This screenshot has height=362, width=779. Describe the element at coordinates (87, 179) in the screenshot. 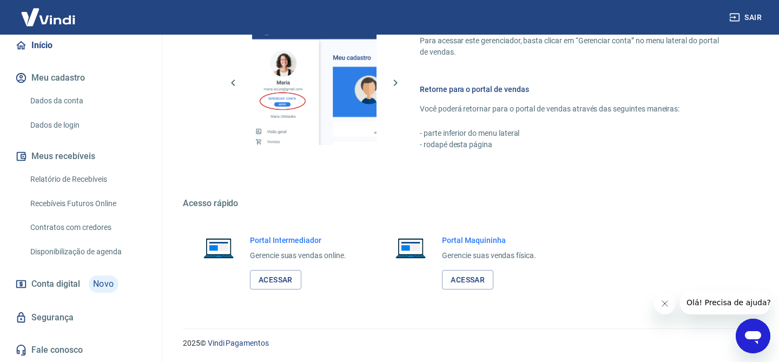

I see `a: Relatório de Recebíveis` at that location.